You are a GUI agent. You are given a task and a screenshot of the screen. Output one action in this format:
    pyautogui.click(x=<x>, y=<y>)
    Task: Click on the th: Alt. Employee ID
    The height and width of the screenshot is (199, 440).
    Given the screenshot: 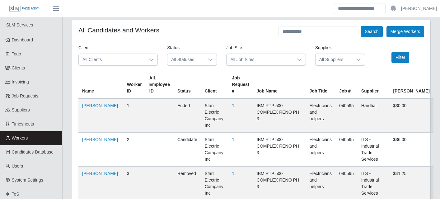 What is the action you would take?
    pyautogui.click(x=160, y=85)
    